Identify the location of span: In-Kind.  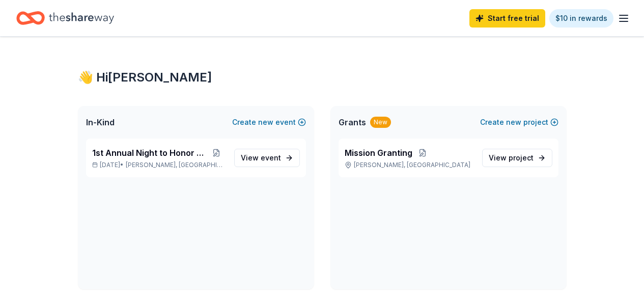
(100, 122).